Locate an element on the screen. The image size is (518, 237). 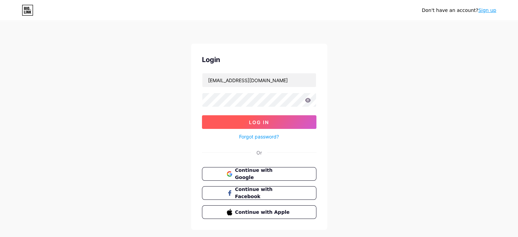
button: Continue with Facebook is located at coordinates (259, 193).